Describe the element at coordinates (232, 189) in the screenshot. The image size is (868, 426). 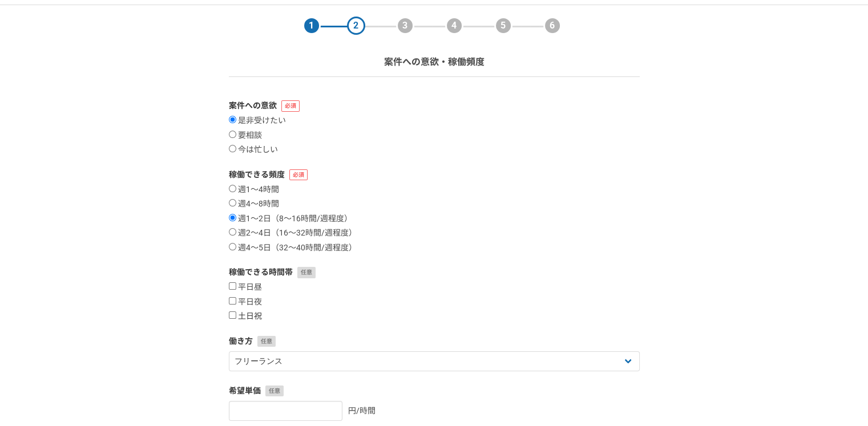
I see `input: 週1〜4時間` at that location.